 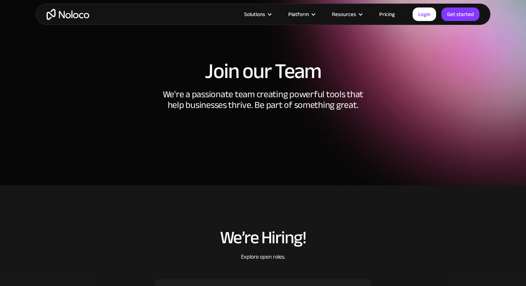 I want to click on a: Login, so click(x=425, y=14).